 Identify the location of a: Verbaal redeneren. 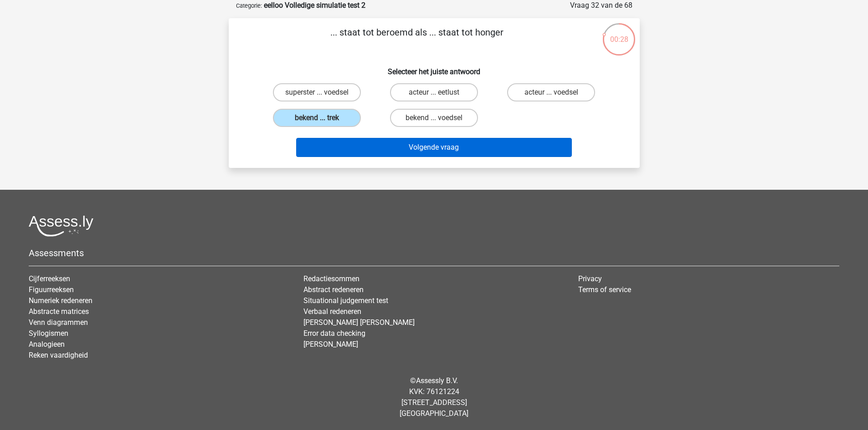
(332, 311).